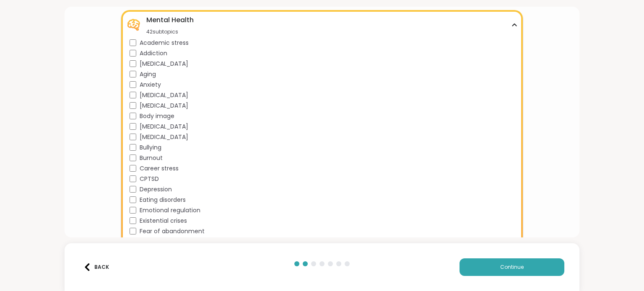 Image resolution: width=644 pixels, height=291 pixels. Describe the element at coordinates (150, 85) in the screenshot. I see `span: Anxiety` at that location.